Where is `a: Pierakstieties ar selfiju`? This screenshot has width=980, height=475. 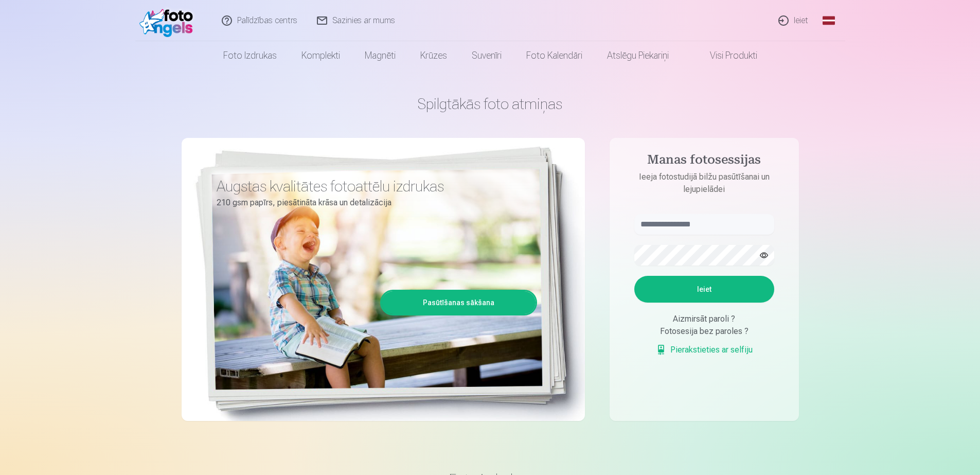
a: Pierakstieties ar selfiju is located at coordinates (705, 349).